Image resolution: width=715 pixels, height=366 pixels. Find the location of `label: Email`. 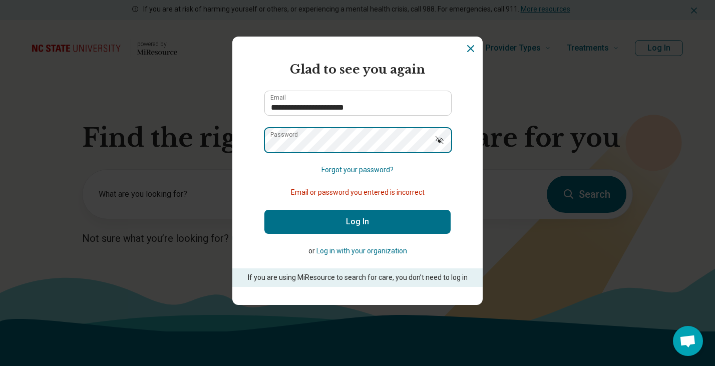

label: Email is located at coordinates (278, 98).